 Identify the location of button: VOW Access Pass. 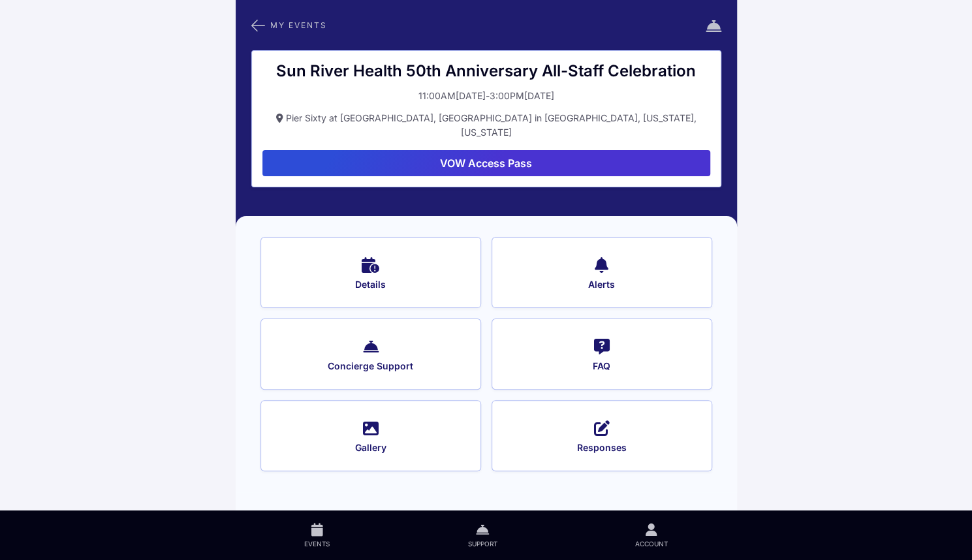
(486, 163).